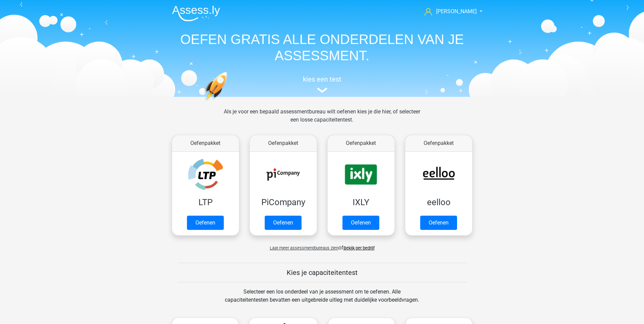  What do you see at coordinates (322, 272) in the screenshot?
I see `h5: Kies je capaciteitentest` at bounding box center [322, 272].